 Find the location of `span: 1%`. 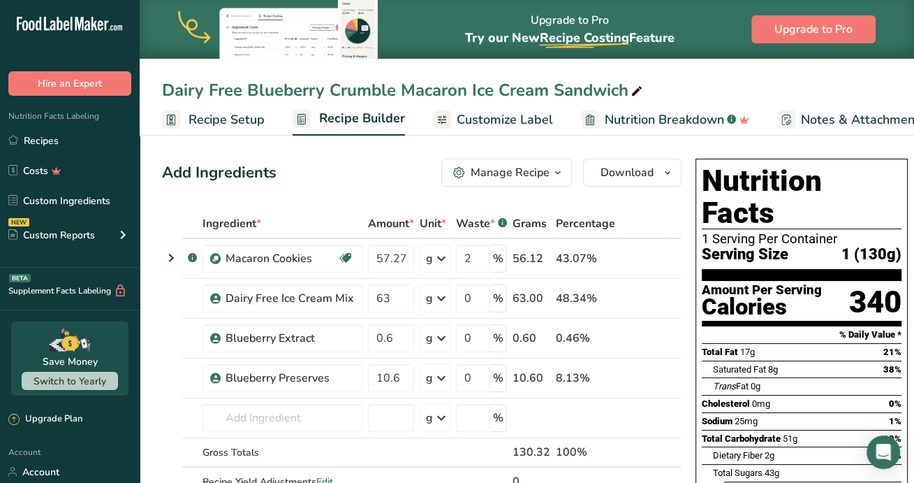

span: 1% is located at coordinates (895, 420).